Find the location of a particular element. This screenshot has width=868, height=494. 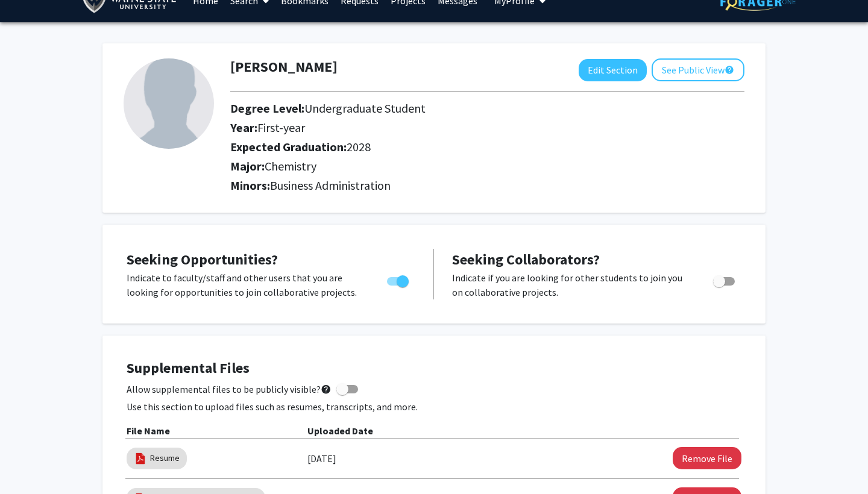

h2: Year: is located at coordinates (453, 127).